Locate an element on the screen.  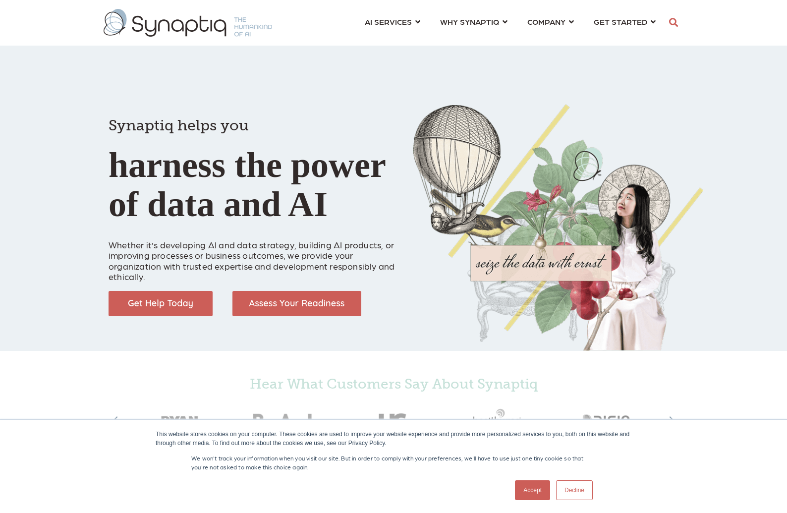
button: Previous is located at coordinates (117, 425).